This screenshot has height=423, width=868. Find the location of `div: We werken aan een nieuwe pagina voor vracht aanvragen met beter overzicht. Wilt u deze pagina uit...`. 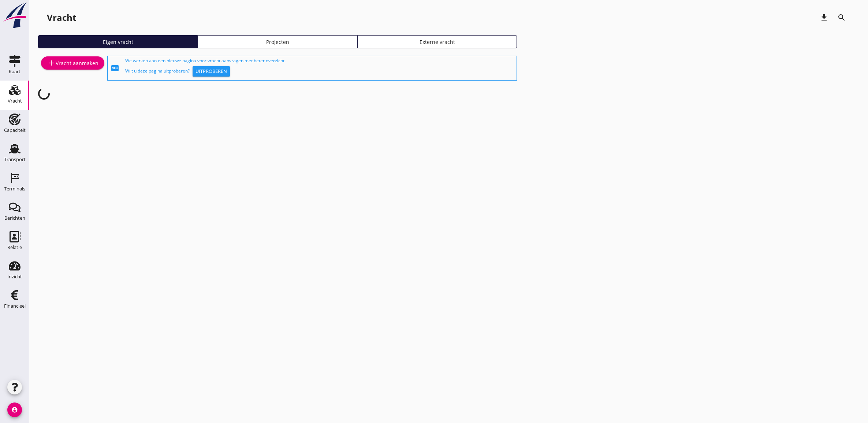

div: We werken aan een nieuwe pagina voor vracht aanvragen met beter overzicht. Wilt u deze pagina uit... is located at coordinates (319, 68).